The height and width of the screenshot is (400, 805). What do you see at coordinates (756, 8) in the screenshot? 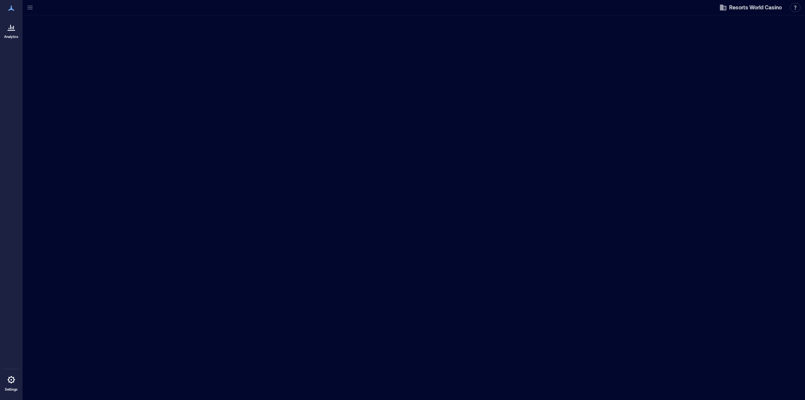
I see `span: Resorts World Casino` at bounding box center [756, 8].